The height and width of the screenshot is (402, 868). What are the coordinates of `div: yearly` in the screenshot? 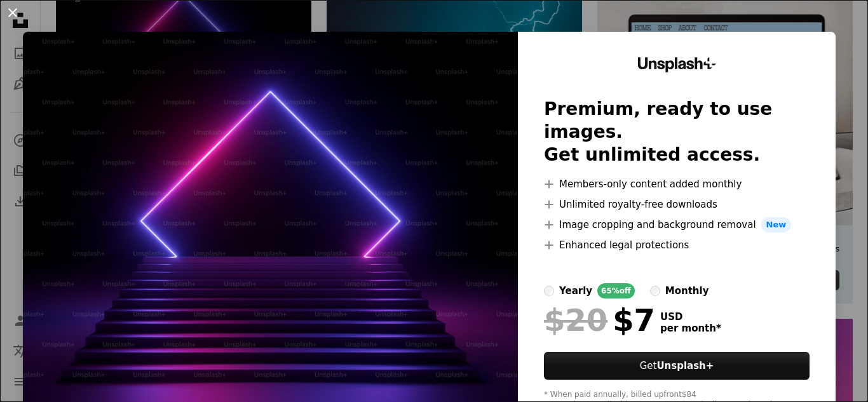 It's located at (576, 291).